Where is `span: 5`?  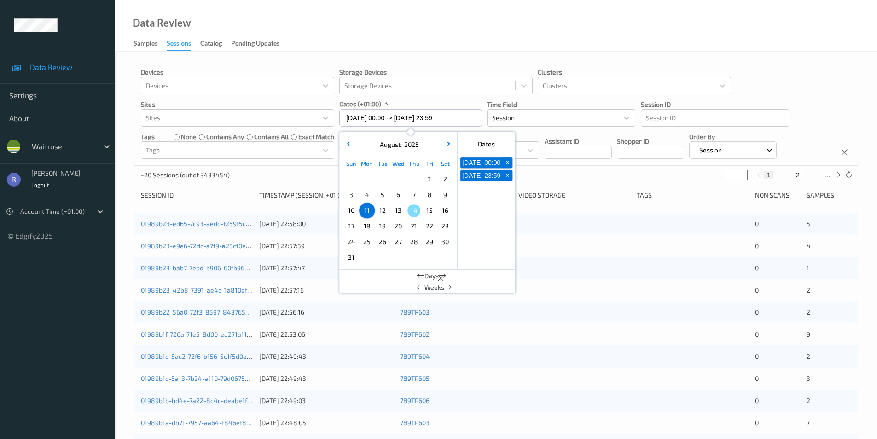
span: 5 is located at coordinates (383, 195).